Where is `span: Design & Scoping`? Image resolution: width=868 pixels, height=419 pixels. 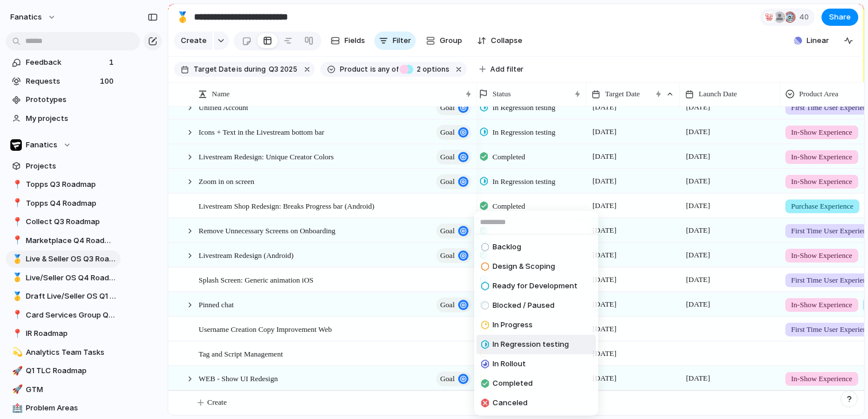 span: Design & Scoping is located at coordinates (523, 267).